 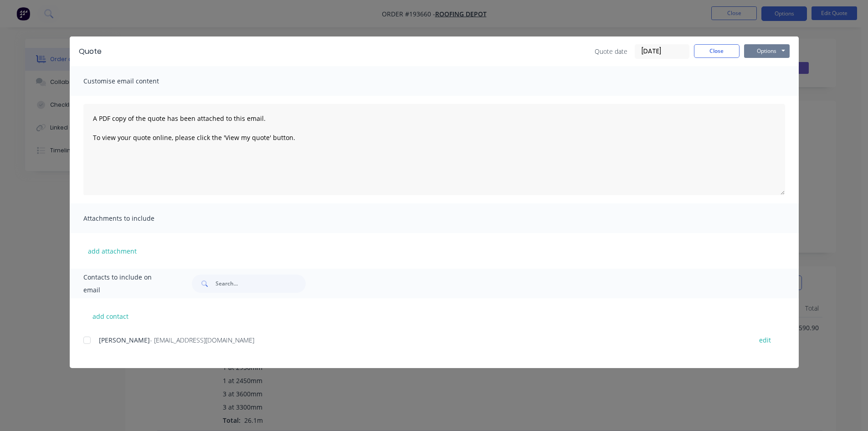 What do you see at coordinates (611, 51) in the screenshot?
I see `span: Quote date` at bounding box center [611, 51].